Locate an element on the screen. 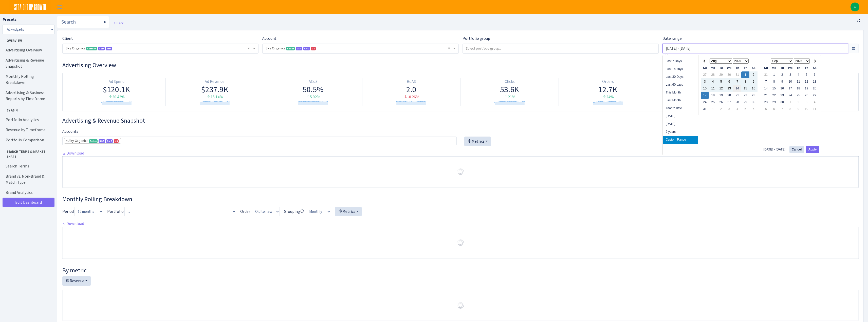 This screenshot has height=322, width=868. th: Fr is located at coordinates (746, 68).